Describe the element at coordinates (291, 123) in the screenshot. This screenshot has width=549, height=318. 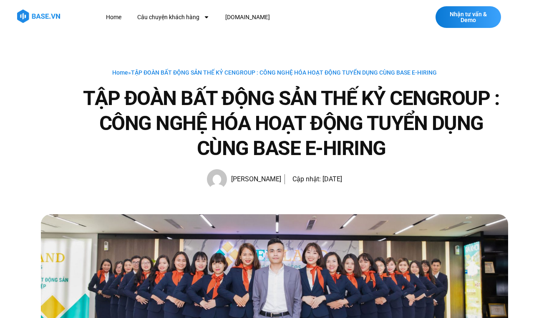
I see `h1: TẬP ĐOÀN BẤT ĐỘNG SẢN THẾ KỶ CENGROUP : CÔNG NGHỆ HÓA HOẠT ĐỘNG TUYỂN DỤNG CÙNG BASE E-HIRING` at that location.